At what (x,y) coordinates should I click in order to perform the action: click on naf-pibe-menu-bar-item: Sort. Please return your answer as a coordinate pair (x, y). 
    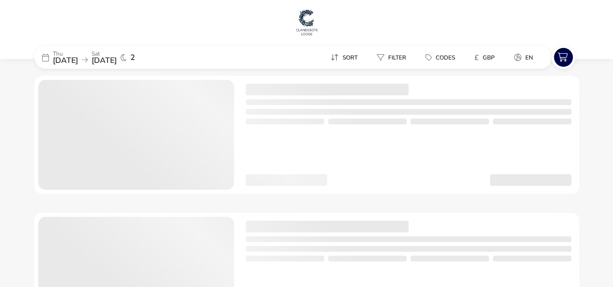
    Looking at the image, I should click on (346, 57).